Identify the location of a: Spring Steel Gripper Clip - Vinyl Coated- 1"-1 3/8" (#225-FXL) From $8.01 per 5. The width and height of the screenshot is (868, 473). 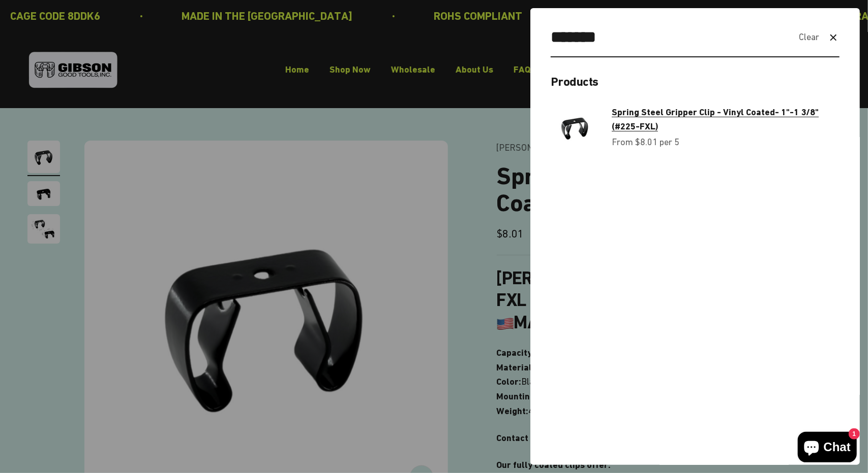
(695, 128).